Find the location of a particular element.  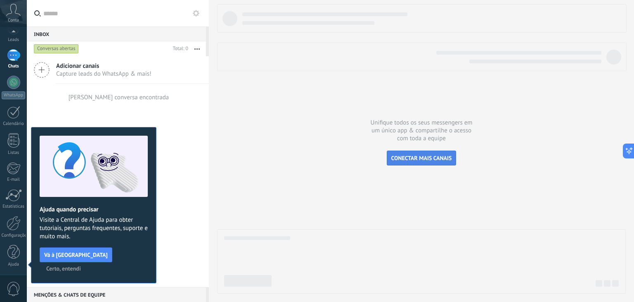

span: Visite a Central de Ajuda para obter tutoriais, perguntas frequentes, suporte e muito mais. is located at coordinates (94, 228).